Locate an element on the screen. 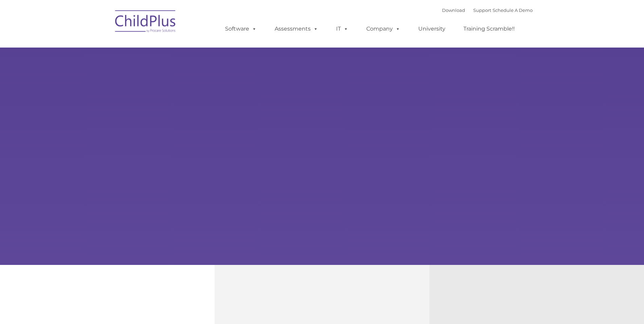 The width and height of the screenshot is (644, 324). a: Training Scramble!! is located at coordinates (489, 29).